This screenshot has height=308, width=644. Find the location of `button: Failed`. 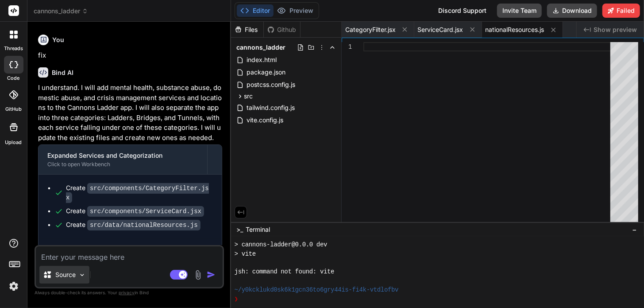

button: Failed is located at coordinates (621, 11).